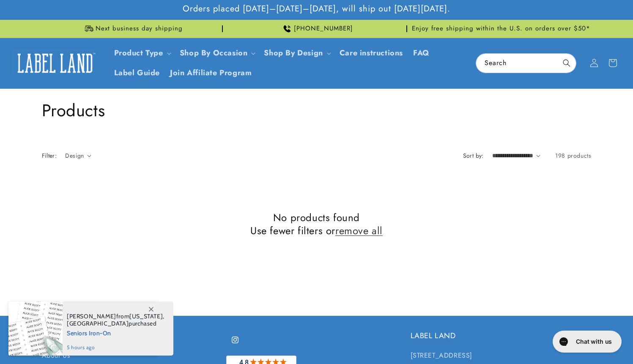 Image resolution: width=633 pixels, height=364 pixels. What do you see at coordinates (213, 53) in the screenshot?
I see `span: Shop By Occasion` at bounding box center [213, 53].